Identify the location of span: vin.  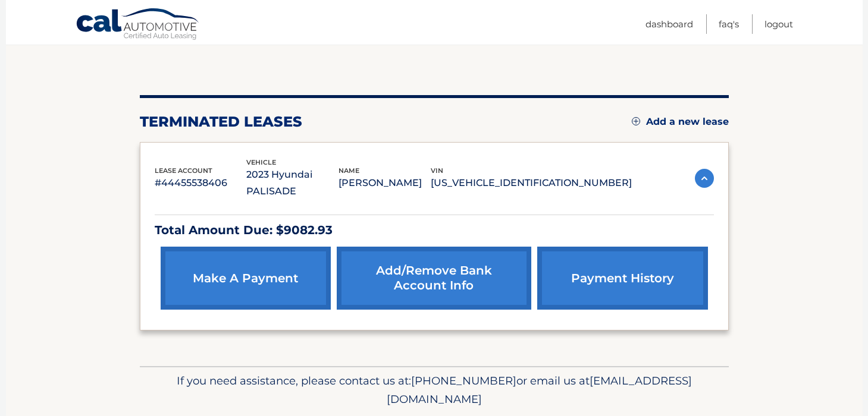
(437, 171).